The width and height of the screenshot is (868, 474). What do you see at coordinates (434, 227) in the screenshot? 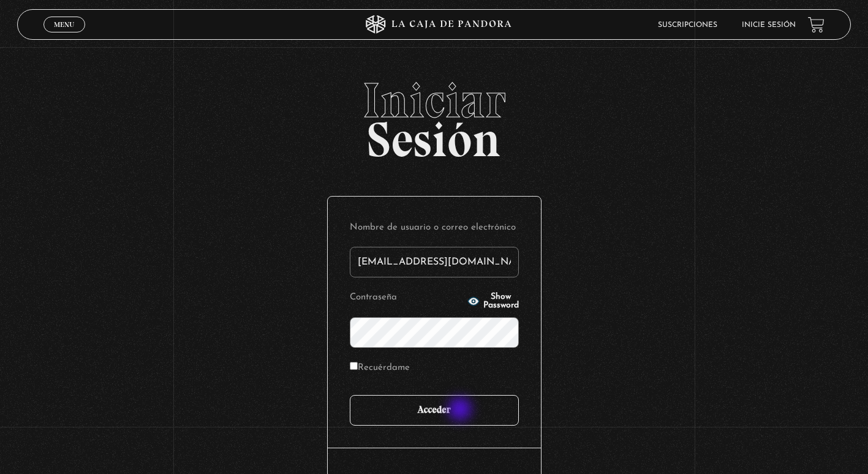
I see `label: Nombre de usuario o correo electrónico` at bounding box center [434, 227].